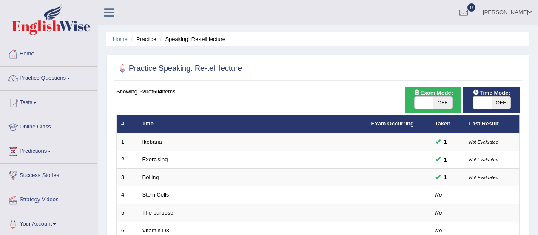 The height and width of the screenshot is (235, 538). Describe the element at coordinates (49, 101) in the screenshot. I see `a: Tests` at that location.